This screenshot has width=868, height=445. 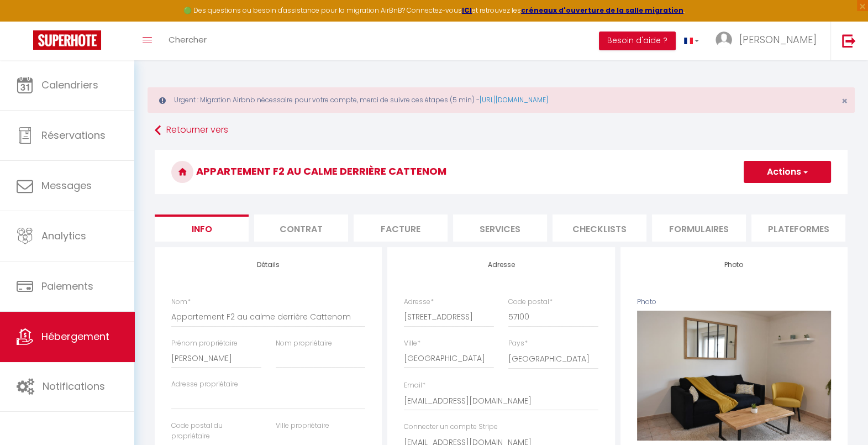 What do you see at coordinates (187, 41) in the screenshot?
I see `a: Chercher` at bounding box center [187, 41].